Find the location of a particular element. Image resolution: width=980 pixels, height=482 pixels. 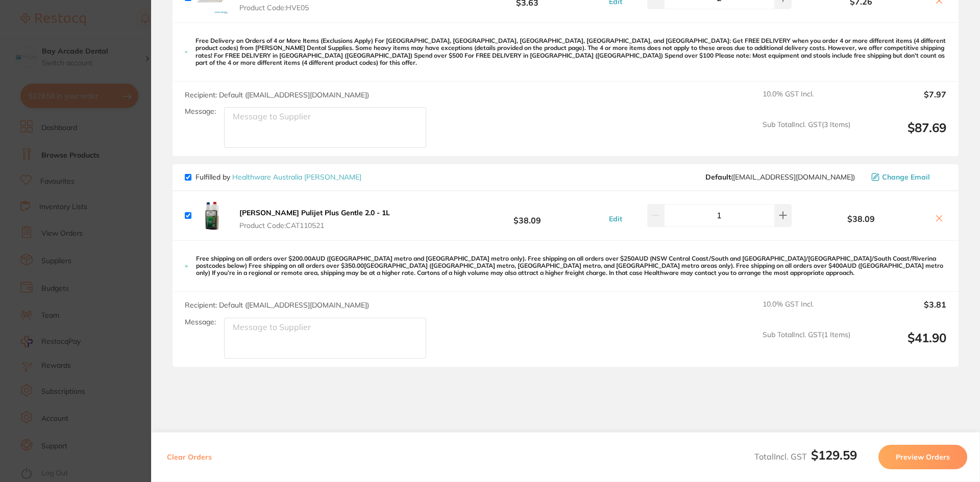

span: Sub Total Incl. GST ( 1 Items) is located at coordinates (807, 344).